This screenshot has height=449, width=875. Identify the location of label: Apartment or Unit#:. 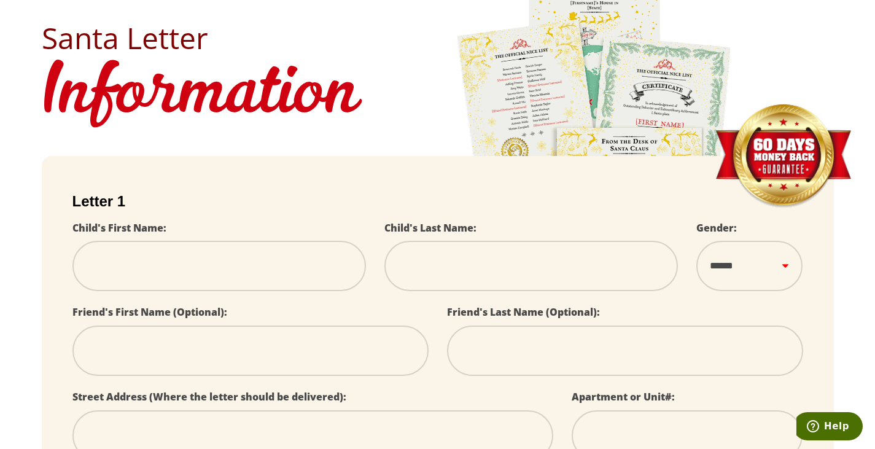
(623, 397).